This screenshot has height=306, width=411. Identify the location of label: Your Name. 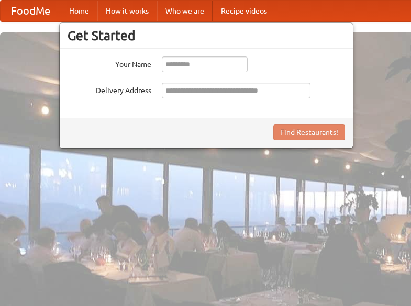
(109, 63).